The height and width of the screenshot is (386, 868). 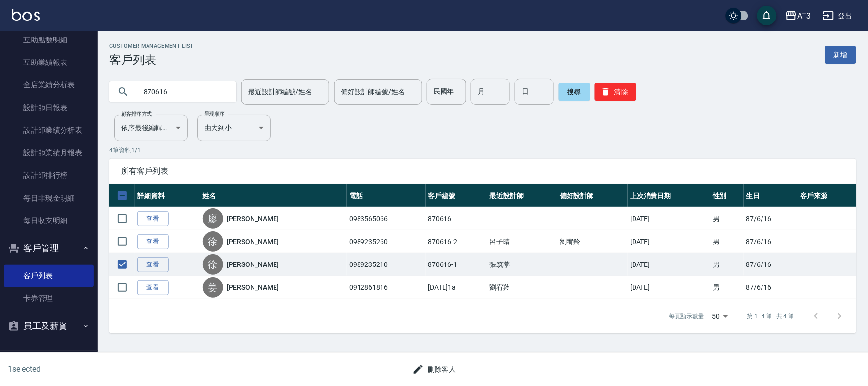 What do you see at coordinates (771, 196) in the screenshot?
I see `th: 生日` at bounding box center [771, 196].